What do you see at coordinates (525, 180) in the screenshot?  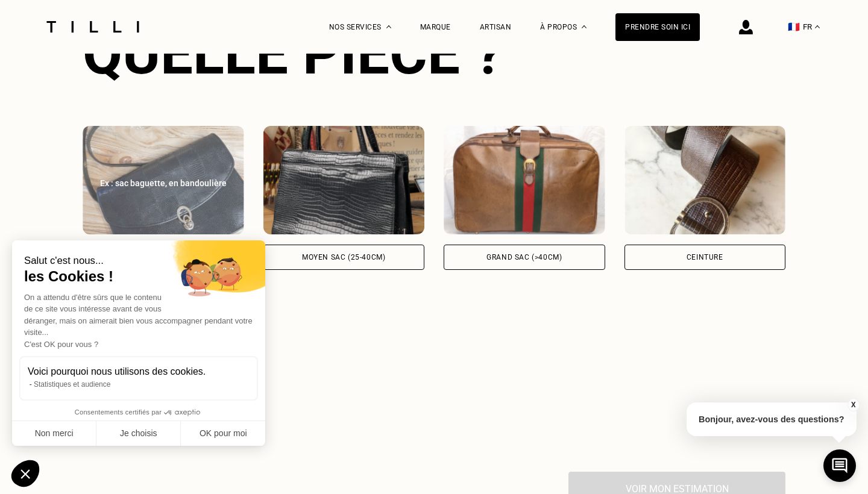 I see `img: Tilli retouche votre Grand sac (>40cm)` at bounding box center [525, 180].